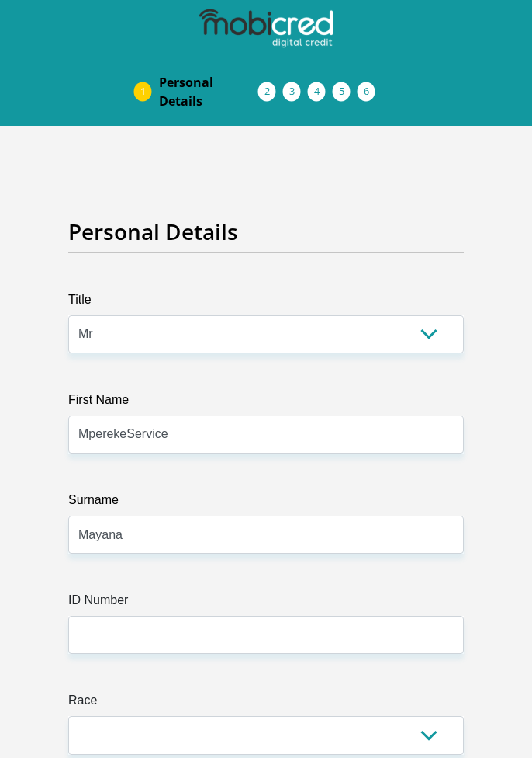 The height and width of the screenshot is (758, 532). I want to click on label: Title, so click(266, 303).